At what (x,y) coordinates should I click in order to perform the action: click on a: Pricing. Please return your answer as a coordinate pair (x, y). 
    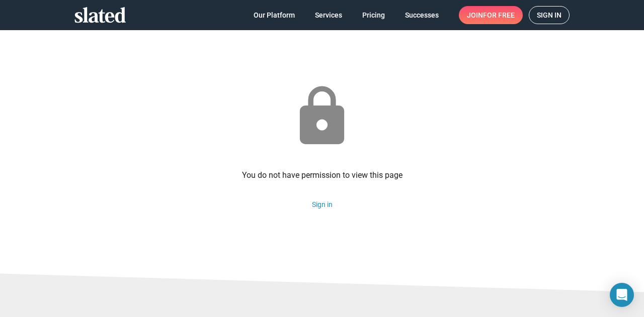
    Looking at the image, I should click on (373, 15).